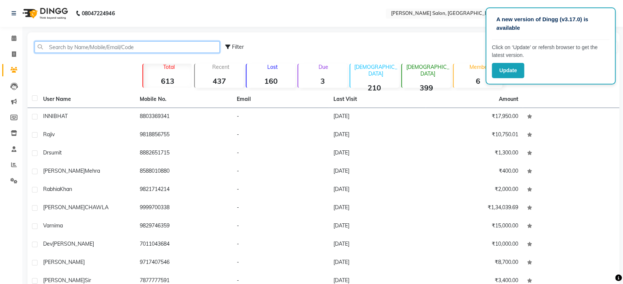 This screenshot has height=284, width=623. What do you see at coordinates (221, 67) in the screenshot?
I see `p: Recent` at bounding box center [221, 67].